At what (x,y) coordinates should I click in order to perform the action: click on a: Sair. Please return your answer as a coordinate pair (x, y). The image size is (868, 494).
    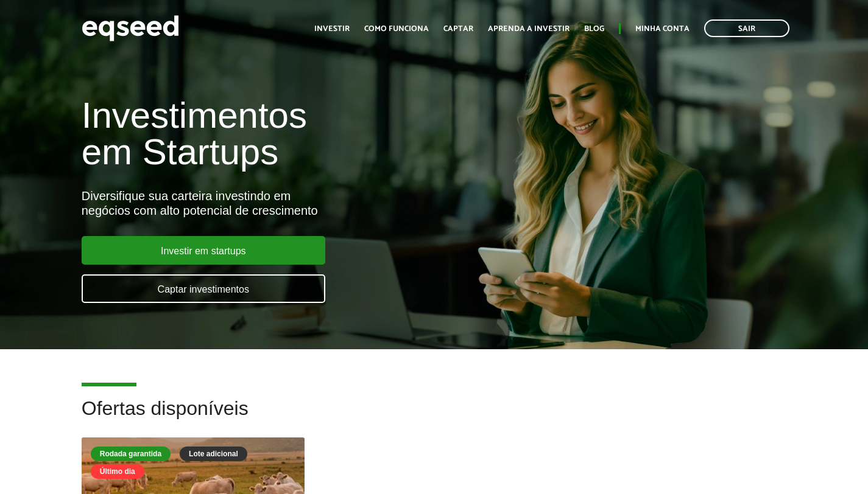
    Looking at the image, I should click on (747, 28).